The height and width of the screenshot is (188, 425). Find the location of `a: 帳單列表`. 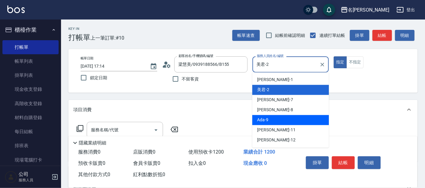

a: 帳單列表 is located at coordinates (31, 61).